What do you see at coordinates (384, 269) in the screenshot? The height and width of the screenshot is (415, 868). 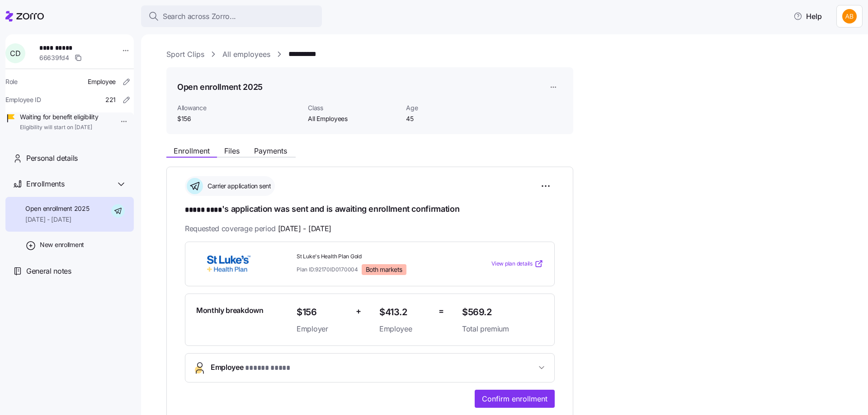 I see `span: Both markets` at bounding box center [384, 269].